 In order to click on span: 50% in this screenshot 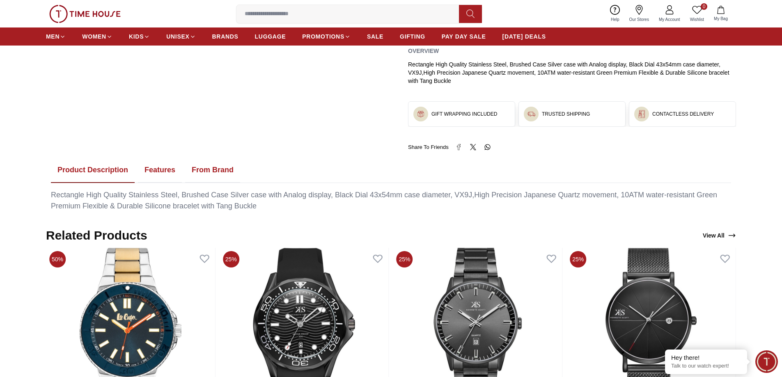, I will do `click(57, 259)`.